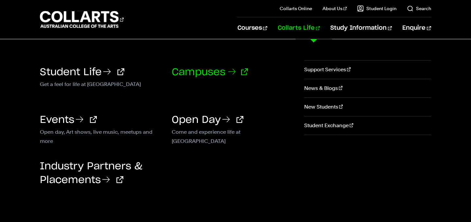 The image size is (471, 222). What do you see at coordinates (252, 28) in the screenshot?
I see `a: Courses` at bounding box center [252, 28].